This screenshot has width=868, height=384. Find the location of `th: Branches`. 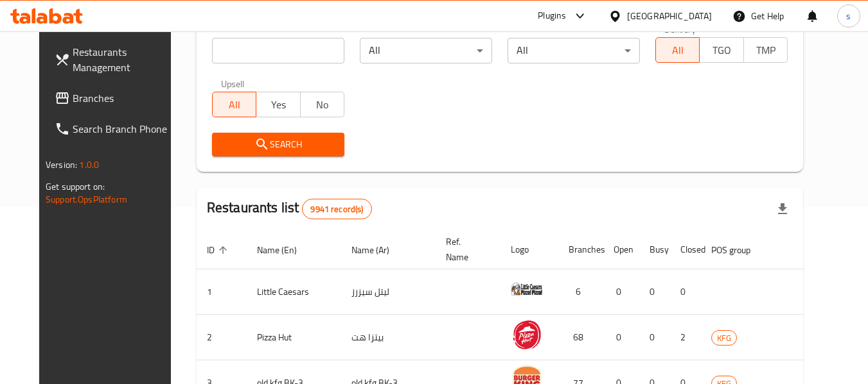

th: Branches is located at coordinates (581, 249).